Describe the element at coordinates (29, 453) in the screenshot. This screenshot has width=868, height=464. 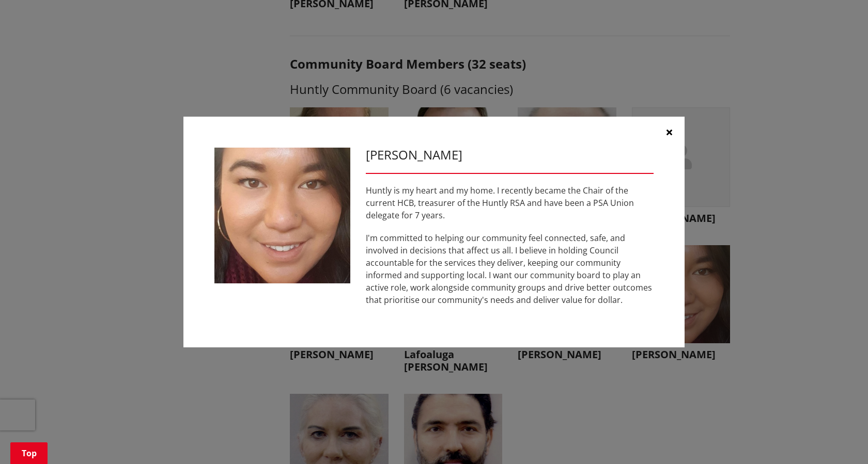
I see `a: Top` at that location.